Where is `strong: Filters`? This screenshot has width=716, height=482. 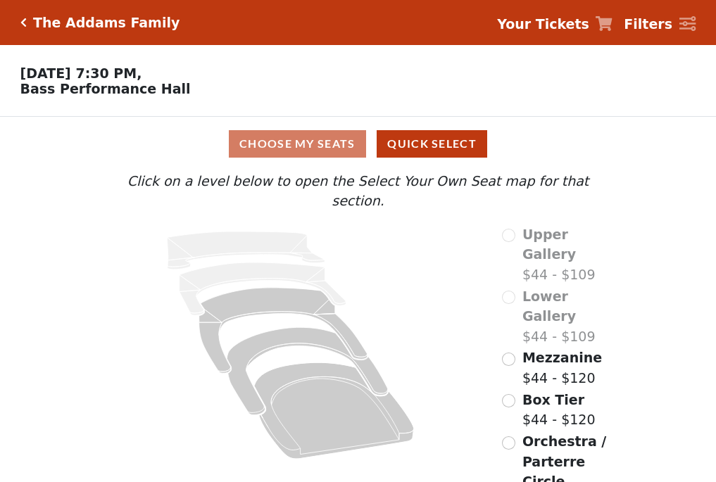
strong: Filters is located at coordinates (647, 24).